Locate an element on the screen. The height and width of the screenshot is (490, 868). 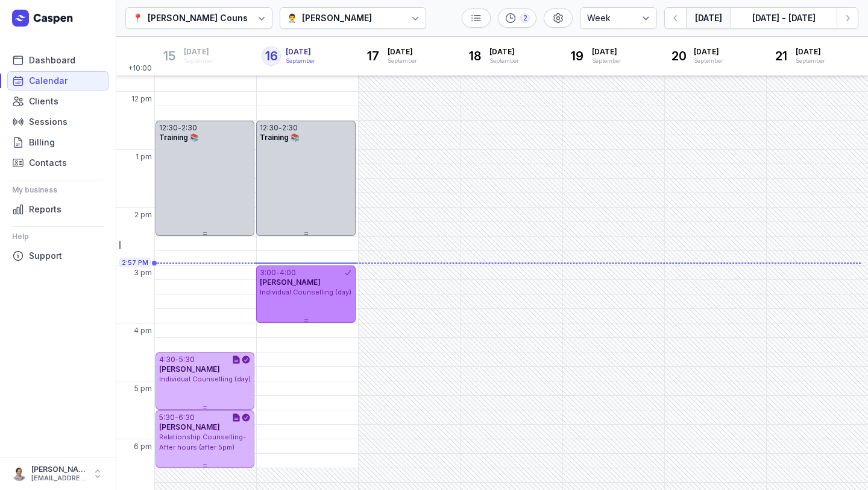
span: 2:57 PM is located at coordinates (135, 262).